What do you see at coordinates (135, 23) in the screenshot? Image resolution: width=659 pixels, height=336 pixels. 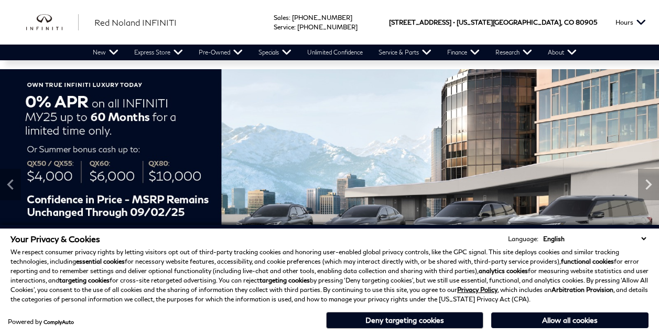 I see `a: Red Noland INFINITI` at bounding box center [135, 23].